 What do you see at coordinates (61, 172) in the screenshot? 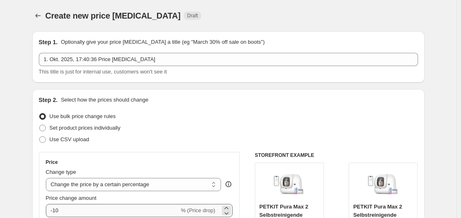
I see `span: Change type` at bounding box center [61, 172].